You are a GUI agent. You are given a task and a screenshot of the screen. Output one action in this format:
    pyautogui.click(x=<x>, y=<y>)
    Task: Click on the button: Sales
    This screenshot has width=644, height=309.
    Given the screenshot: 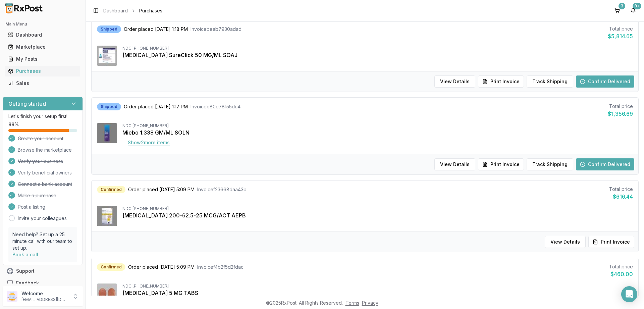 What is the action you would take?
    pyautogui.click(x=43, y=83)
    